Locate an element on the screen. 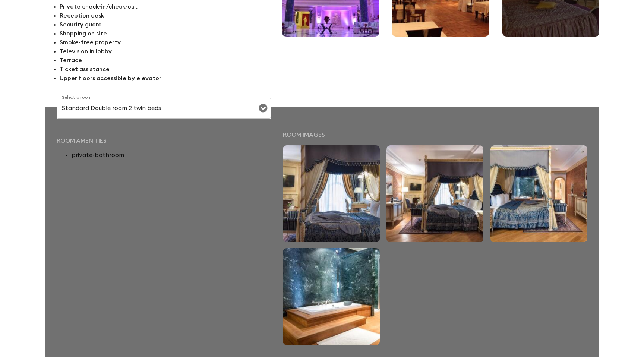 This screenshot has width=644, height=357. p: Television in lobby is located at coordinates (163, 51).